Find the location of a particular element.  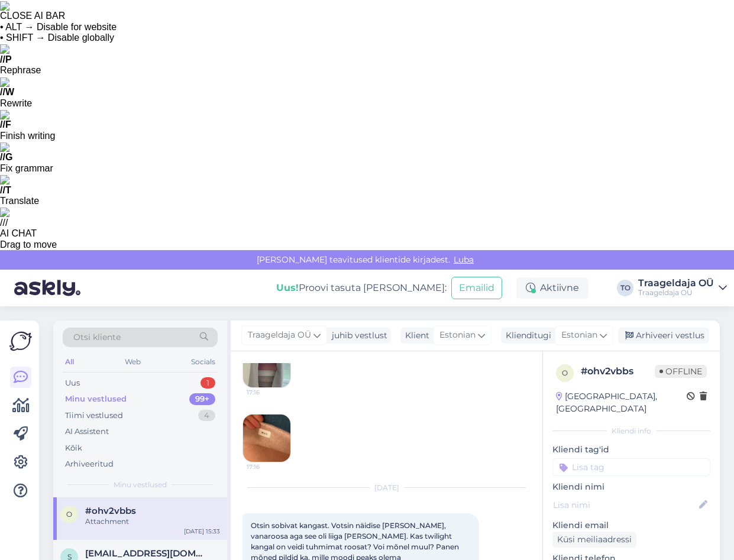

button: Emailid is located at coordinates (477, 288).